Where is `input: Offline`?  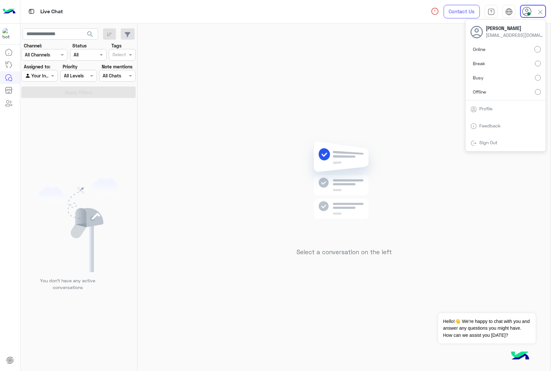
input: Offline is located at coordinates (538, 92).